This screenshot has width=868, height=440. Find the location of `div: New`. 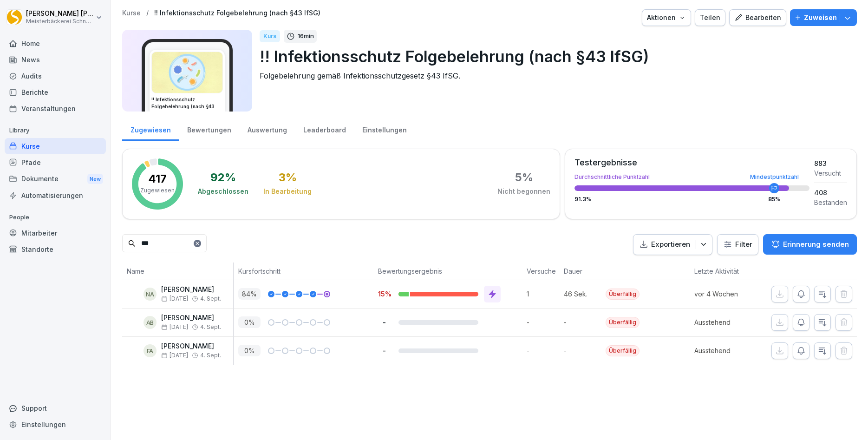

div: New is located at coordinates (95, 179).